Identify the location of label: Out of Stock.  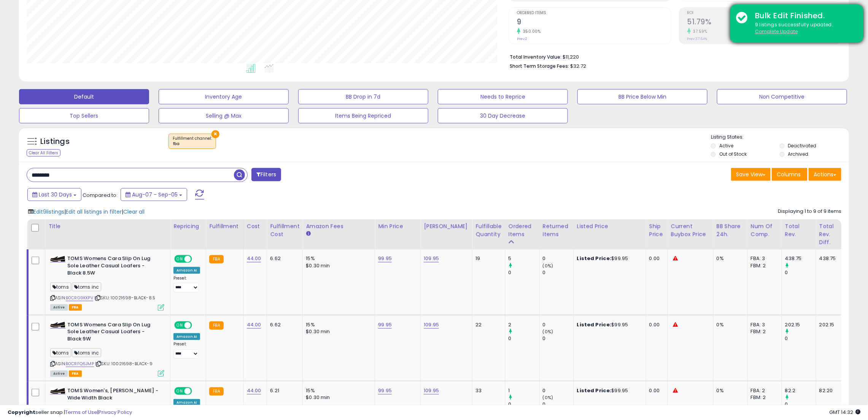
(733, 154).